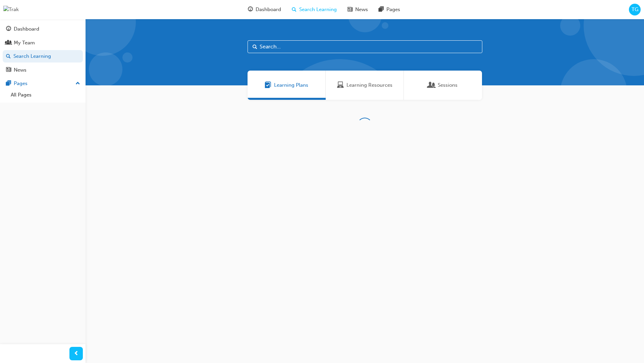 The width and height of the screenshot is (644, 363). I want to click on button: TG, so click(635, 10).